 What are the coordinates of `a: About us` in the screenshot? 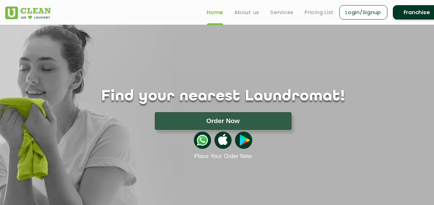 It's located at (247, 12).